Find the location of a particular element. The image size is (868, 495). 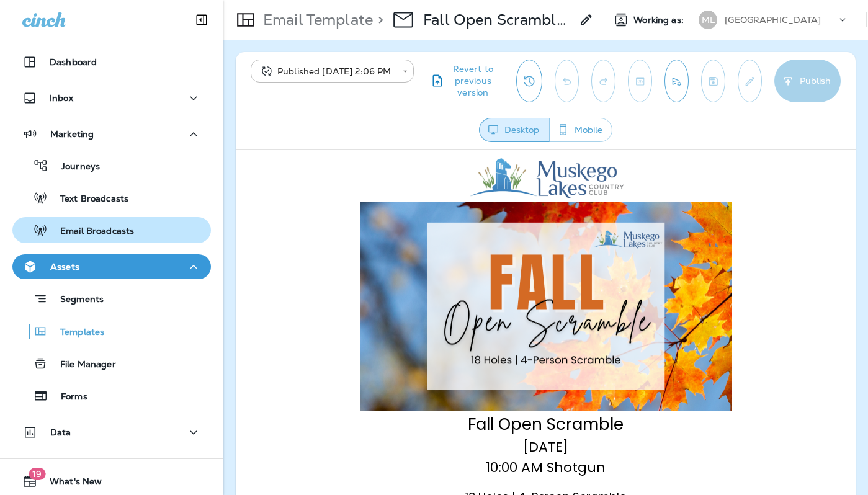

p: File Manager is located at coordinates (82, 365).